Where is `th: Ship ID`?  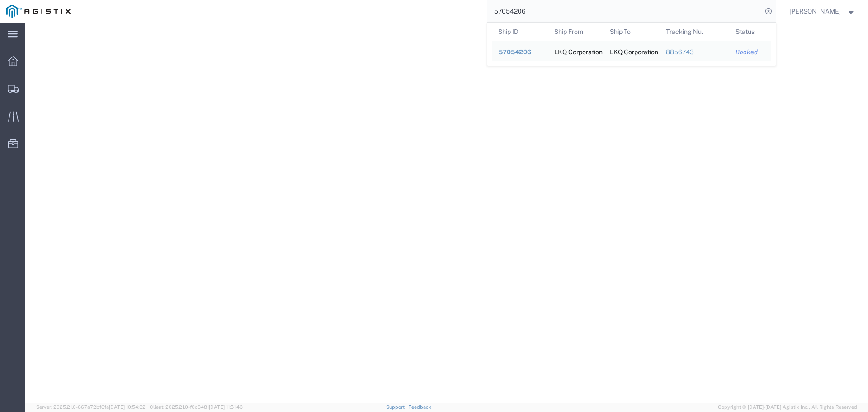
th: Ship ID is located at coordinates (519, 32).